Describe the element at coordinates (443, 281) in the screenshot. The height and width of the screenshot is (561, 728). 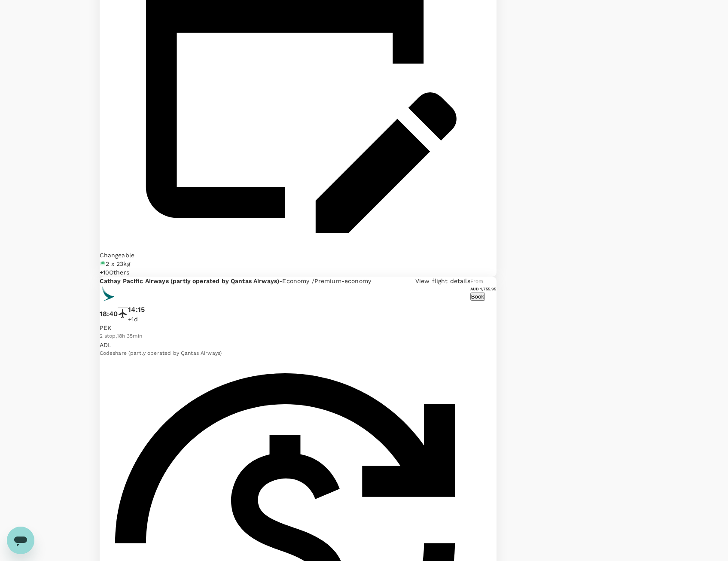
I see `p: View flight details` at that location.